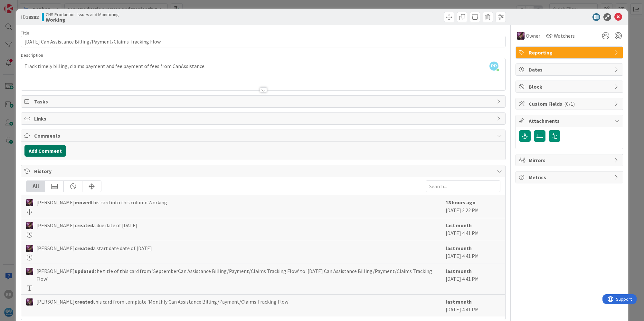  Describe the element at coordinates (570, 178) in the screenshot. I see `span: Metrics` at that location.